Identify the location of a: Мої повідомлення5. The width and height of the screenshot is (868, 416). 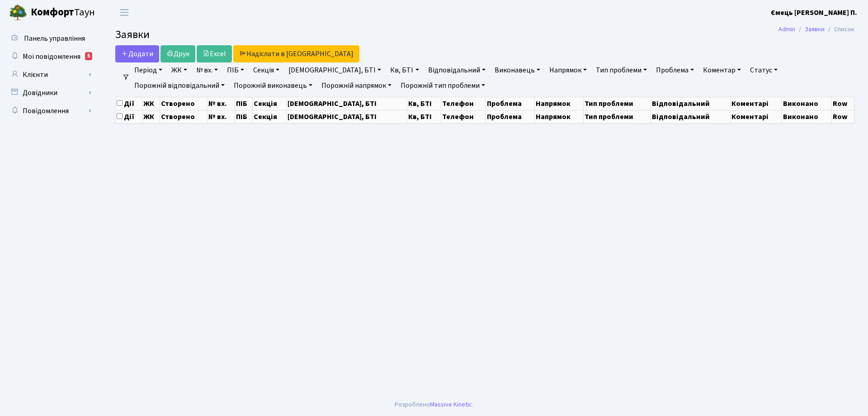
(50, 57).